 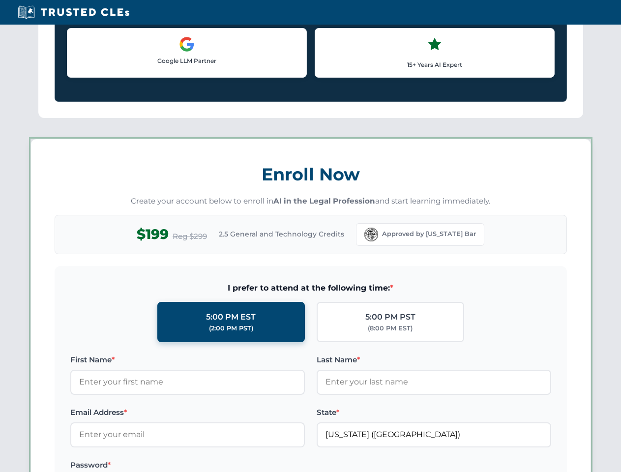 I want to click on label: Last Name, so click(x=434, y=360).